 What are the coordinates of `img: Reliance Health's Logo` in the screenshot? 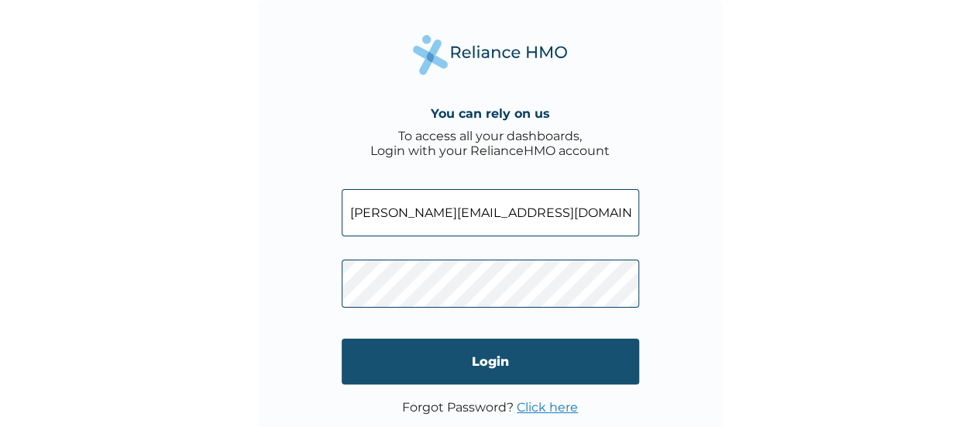 It's located at (490, 55).